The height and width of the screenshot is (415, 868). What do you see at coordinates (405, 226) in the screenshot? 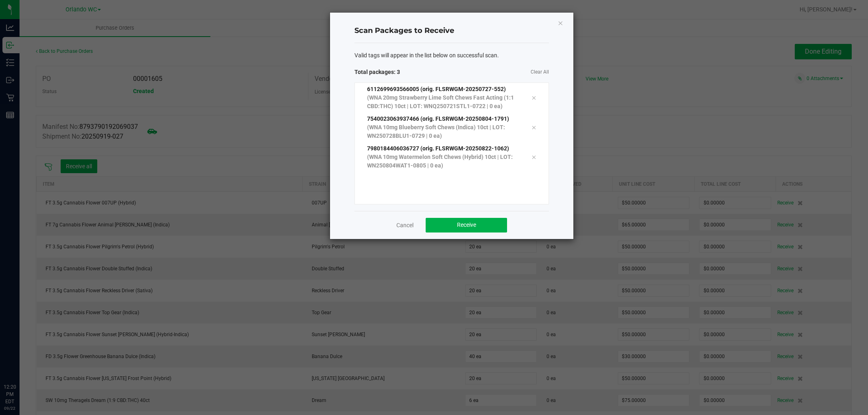
I see `a: Cancel` at bounding box center [405, 226].